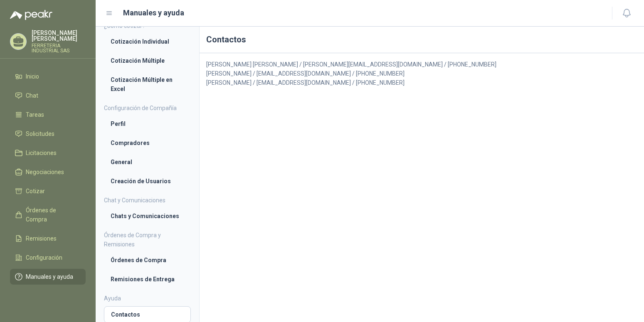 This screenshot has height=322, width=644. Describe the element at coordinates (147, 108) in the screenshot. I see `h4: Configuración de Compañía` at that location.